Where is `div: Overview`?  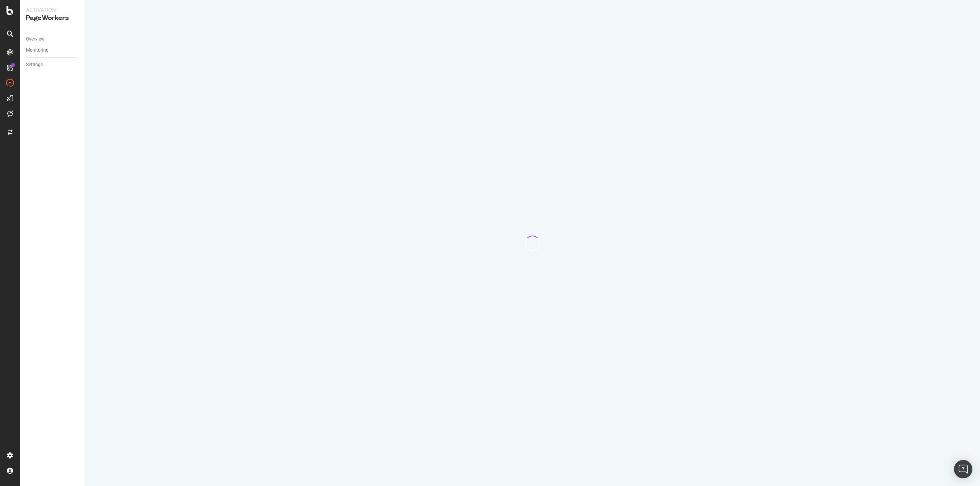 div: Overview is located at coordinates (35, 39).